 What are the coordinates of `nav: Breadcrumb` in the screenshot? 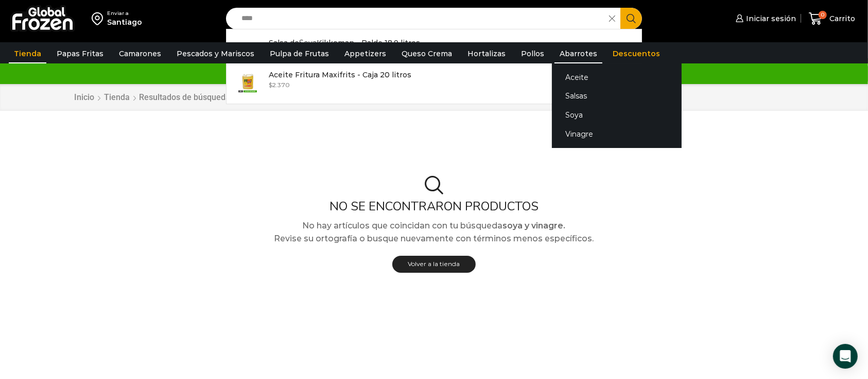 It's located at (192, 98).